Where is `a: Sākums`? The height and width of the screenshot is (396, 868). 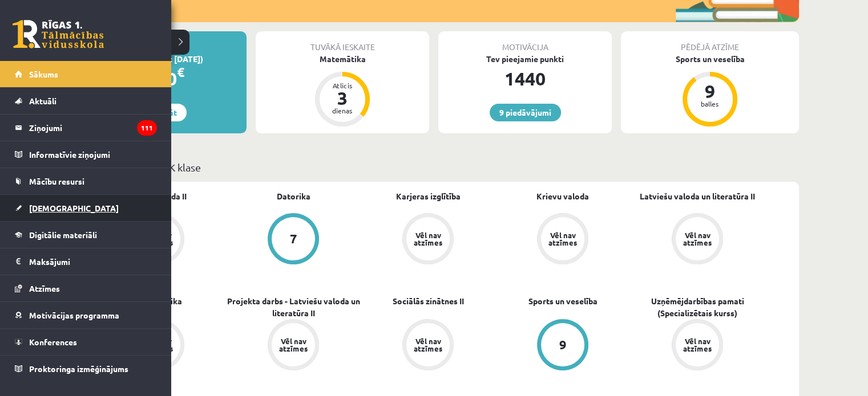
a: Sākums is located at coordinates (85, 74).